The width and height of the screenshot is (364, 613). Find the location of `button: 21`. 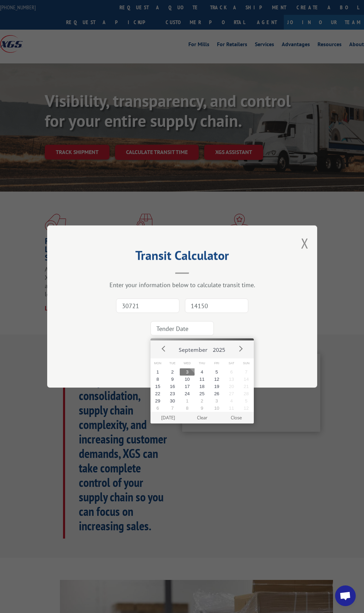

button: 21 is located at coordinates (247, 386).